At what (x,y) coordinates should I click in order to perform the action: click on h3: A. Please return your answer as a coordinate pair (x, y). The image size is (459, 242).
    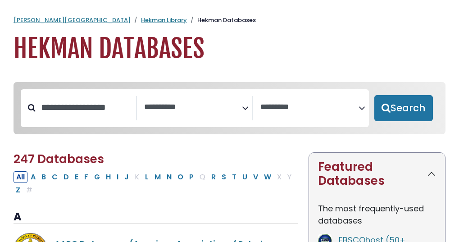
    Looking at the image, I should click on (155, 217).